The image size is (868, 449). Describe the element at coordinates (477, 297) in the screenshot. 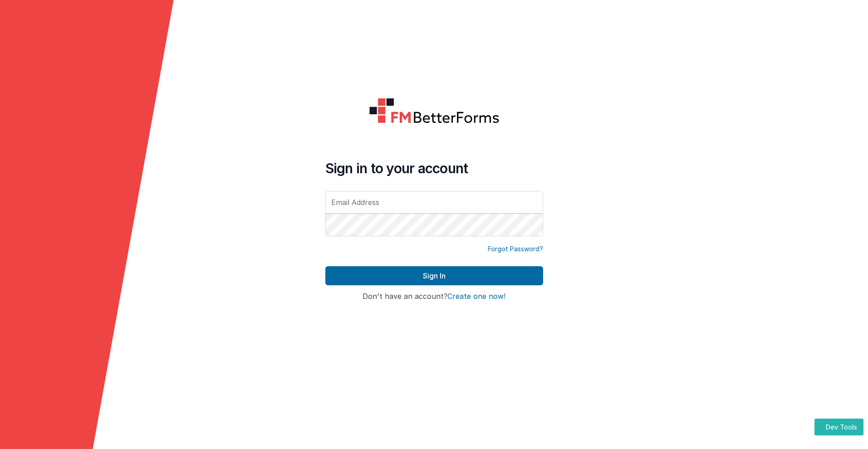

I see `button: Create one now!` at that location.